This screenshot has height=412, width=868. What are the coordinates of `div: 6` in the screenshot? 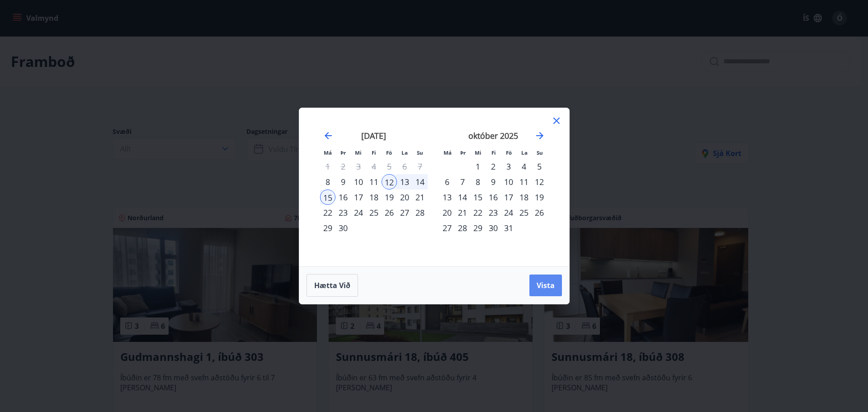 It's located at (447, 182).